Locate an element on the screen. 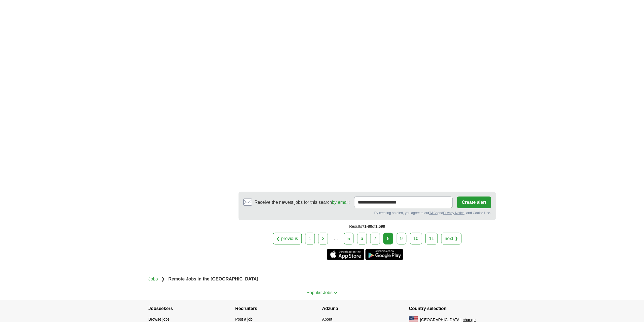 The height and width of the screenshot is (322, 644). span: Popular Jobs is located at coordinates (320, 293).